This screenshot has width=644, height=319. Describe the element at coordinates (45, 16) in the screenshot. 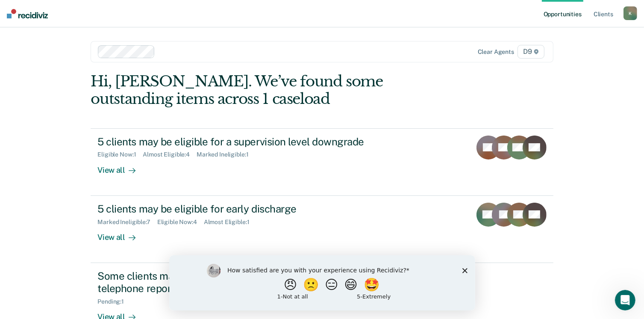

I see `img: Profile image for Kim` at that location.